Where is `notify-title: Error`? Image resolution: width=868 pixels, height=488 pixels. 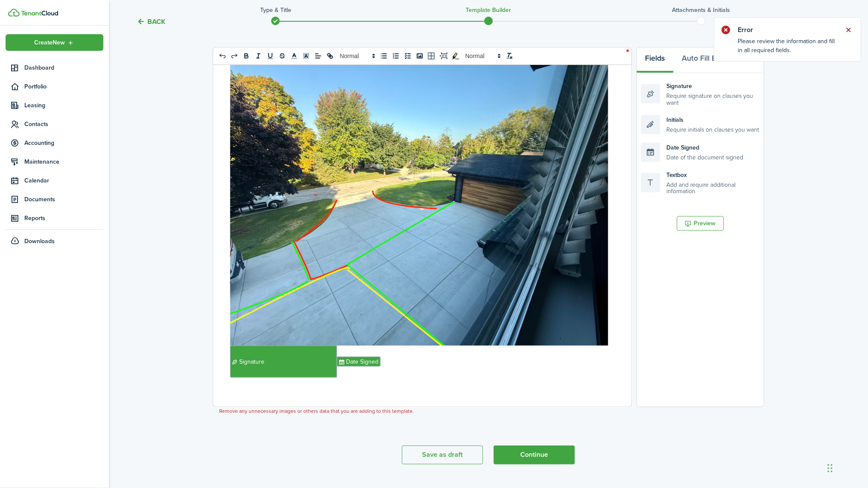 notify-title: Error is located at coordinates (787, 30).